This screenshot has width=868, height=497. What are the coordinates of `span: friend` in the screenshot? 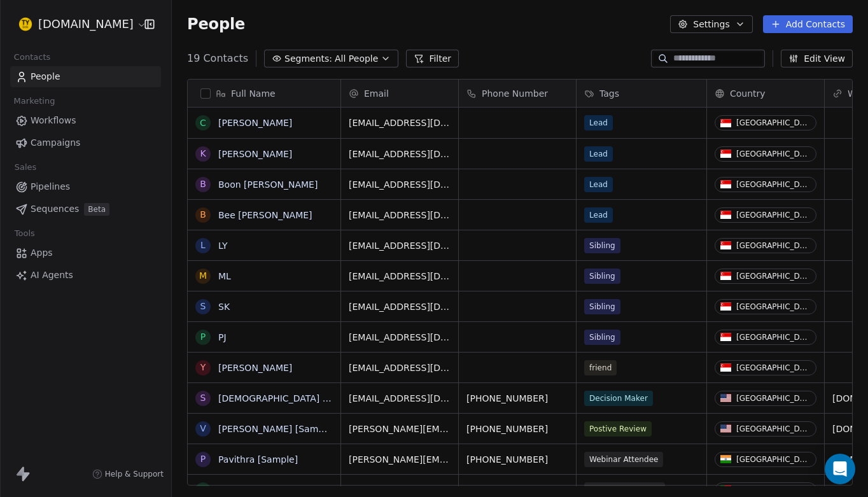 It's located at (601, 368).